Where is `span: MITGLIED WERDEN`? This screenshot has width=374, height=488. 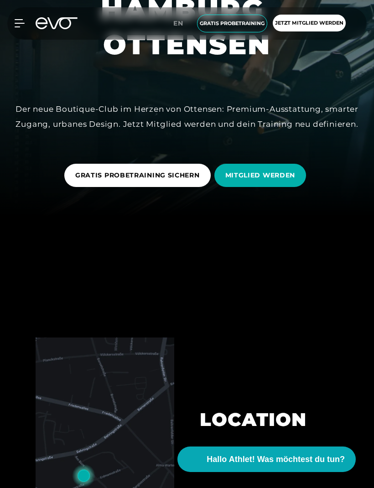 span: MITGLIED WERDEN is located at coordinates (260, 175).